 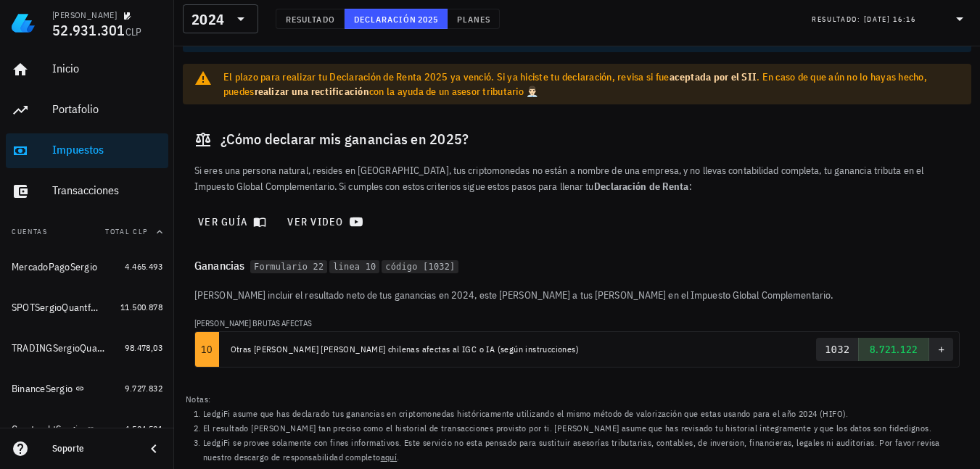 I want to click on a: SPOTSergioQuantfury 11.500.878, so click(x=87, y=308).